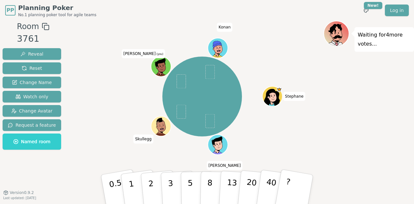 This screenshot has width=414, height=204. I want to click on span: Named room, so click(32, 142).